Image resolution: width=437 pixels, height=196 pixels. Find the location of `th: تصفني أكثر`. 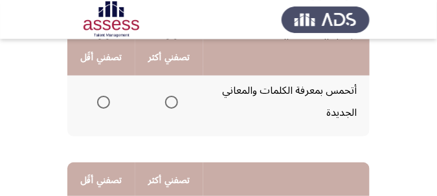

th: تصفني أكثر is located at coordinates (169, 58).